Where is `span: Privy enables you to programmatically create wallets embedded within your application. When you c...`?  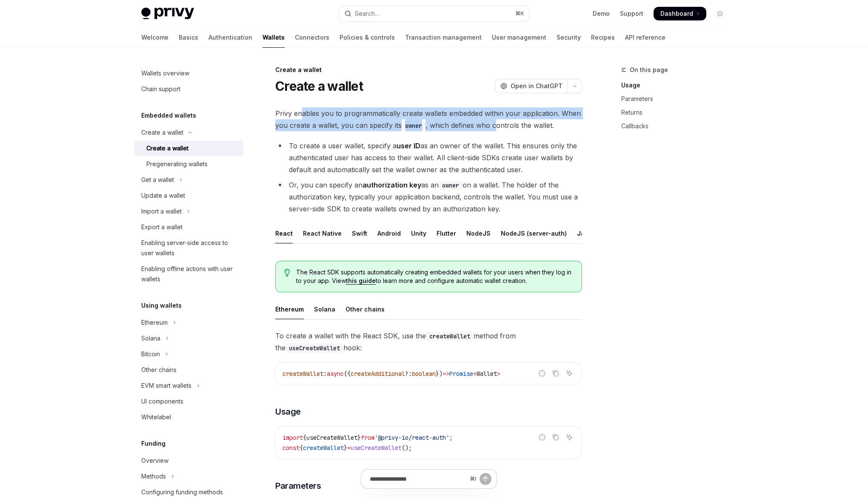
span: Privy enables you to programmatically create wallets embedded within your application. When you c... is located at coordinates (428, 119).